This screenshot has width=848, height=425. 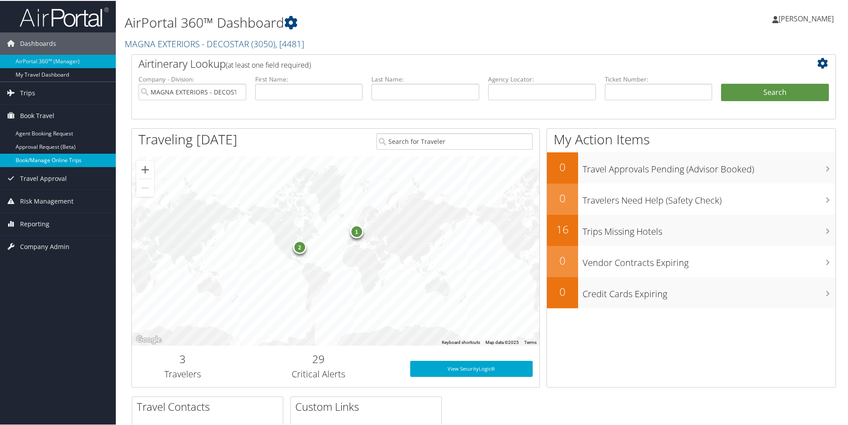 What do you see at coordinates (709, 260) in the screenshot?
I see `h3: Vendor Contracts Expiring` at bounding box center [709, 260].